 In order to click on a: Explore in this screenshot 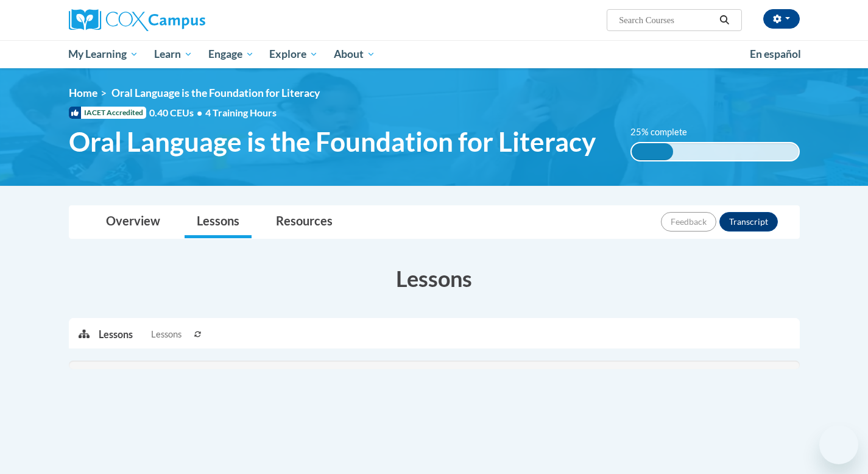, I will do `click(293, 54)`.